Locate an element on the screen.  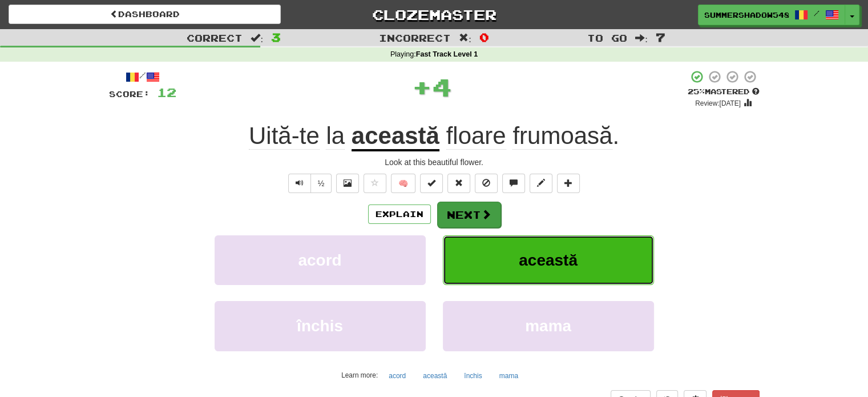
button: Discuss sentence (alt+u) is located at coordinates (513, 183).